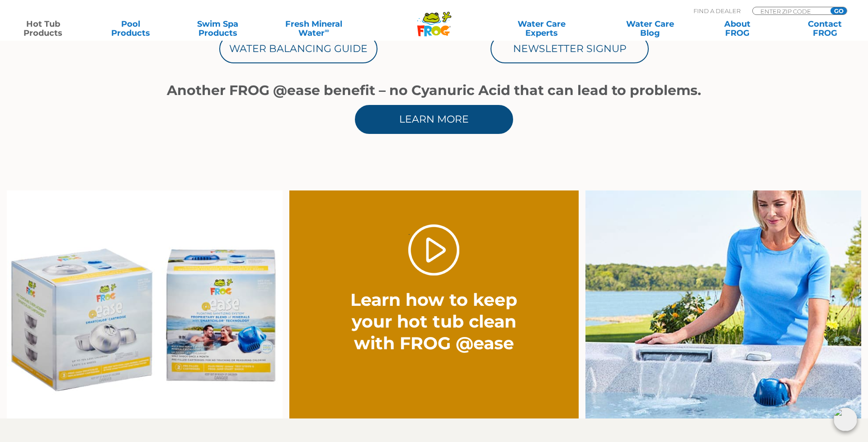  Describe the element at coordinates (845, 419) in the screenshot. I see `img: openIcon` at that location.